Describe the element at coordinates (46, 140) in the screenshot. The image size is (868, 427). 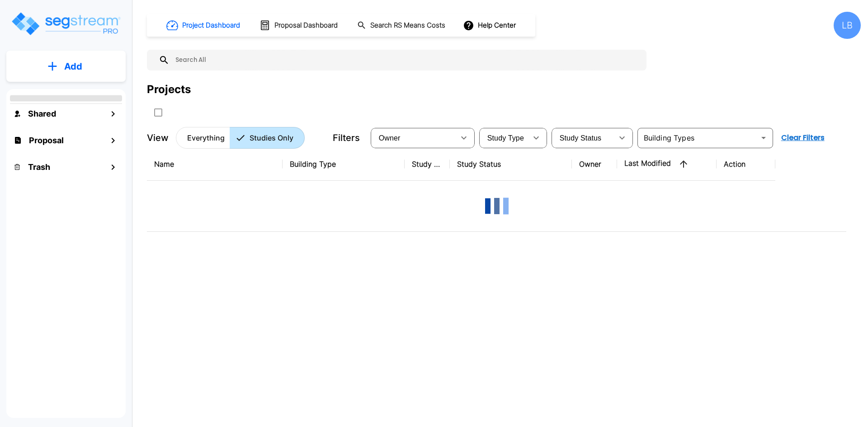
I see `h1: Proposal` at that location.